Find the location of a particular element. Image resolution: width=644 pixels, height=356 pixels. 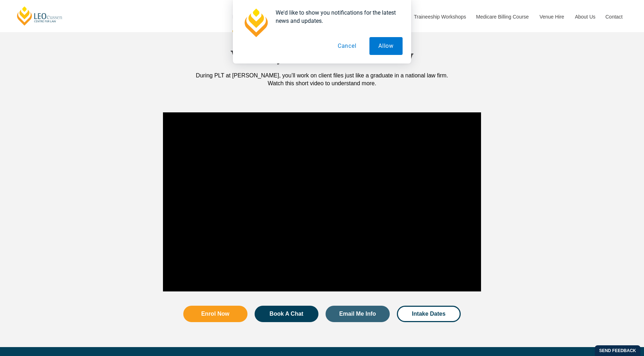

h2: What you’ll learn & how is located at coordinates (322, 56).